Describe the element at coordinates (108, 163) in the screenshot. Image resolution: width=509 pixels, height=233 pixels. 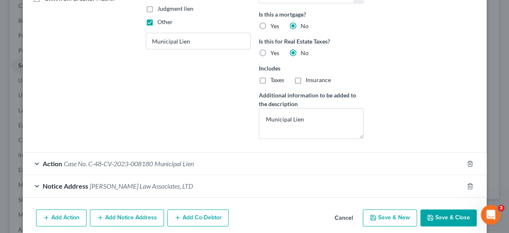
I see `span: Case No. C-48-CV-2023-008180` at that location.